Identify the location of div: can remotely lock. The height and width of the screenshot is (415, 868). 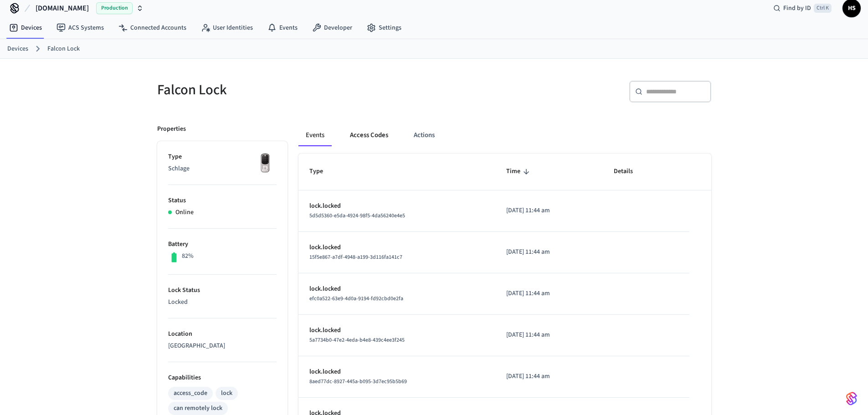
(198, 408).